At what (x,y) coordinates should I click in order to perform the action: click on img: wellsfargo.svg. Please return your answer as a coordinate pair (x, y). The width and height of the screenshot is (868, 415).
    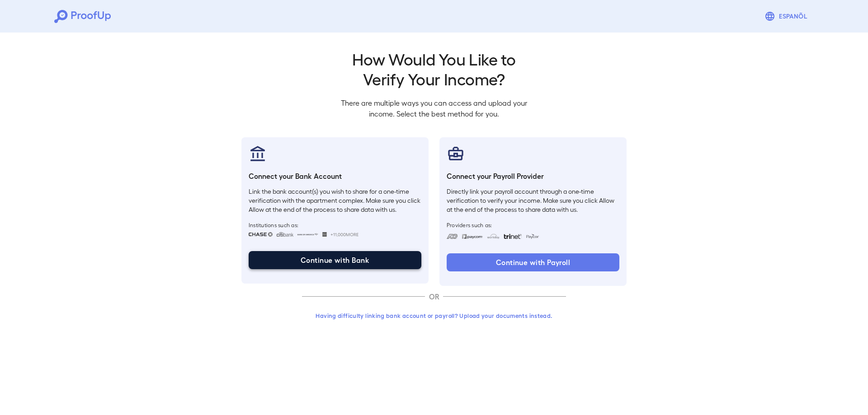
    Looking at the image, I should click on (325, 234).